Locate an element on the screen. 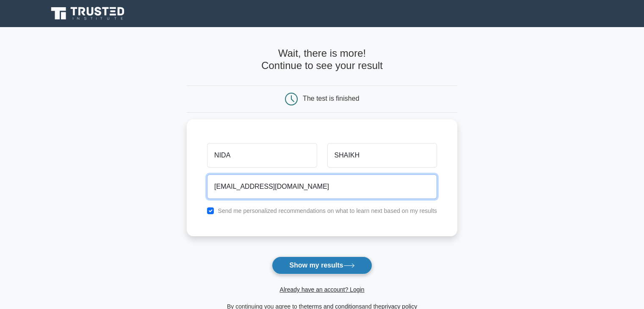  input: Last name is located at coordinates (382, 155).